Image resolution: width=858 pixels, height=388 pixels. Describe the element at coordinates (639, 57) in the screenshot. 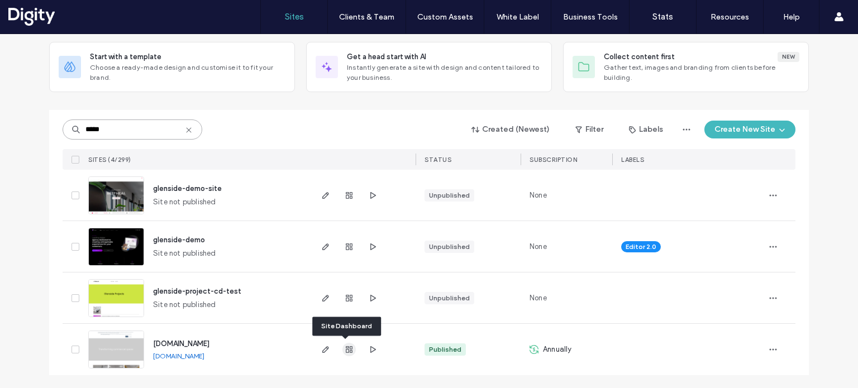

I see `span: Collect content first` at that location.